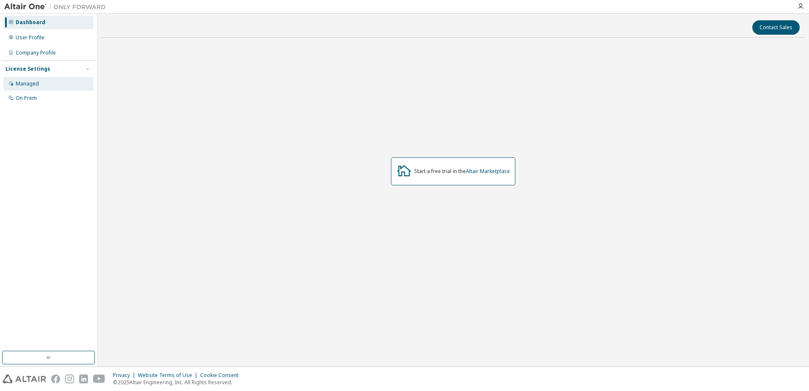  What do you see at coordinates (30, 38) in the screenshot?
I see `div: User Profile` at bounding box center [30, 38].